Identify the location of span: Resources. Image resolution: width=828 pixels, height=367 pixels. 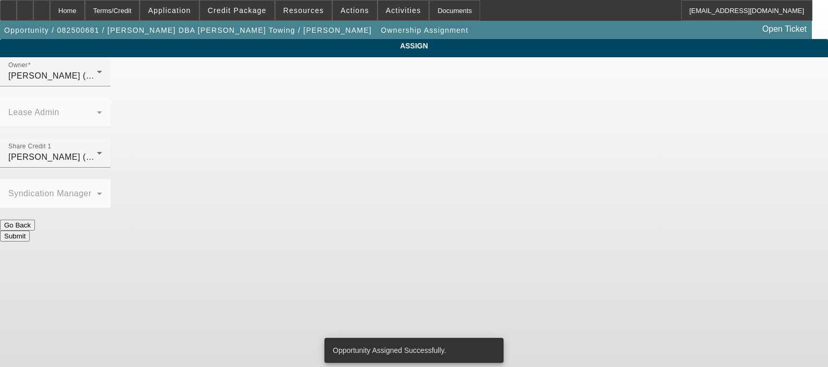
(304, 10).